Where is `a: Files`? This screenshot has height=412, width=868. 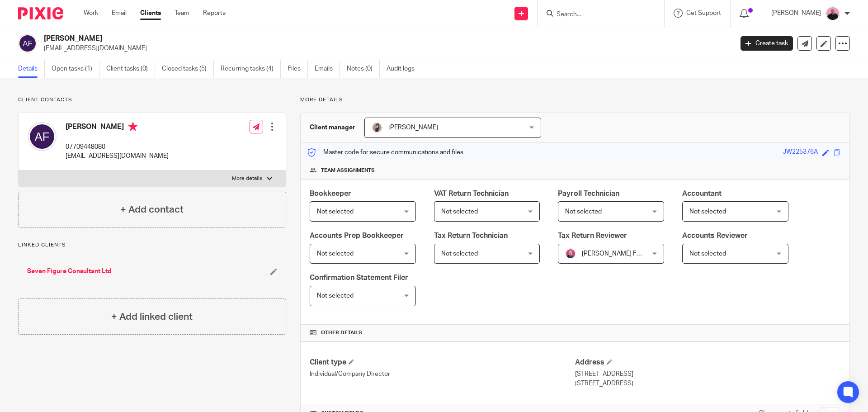
a: Files is located at coordinates (297, 69).